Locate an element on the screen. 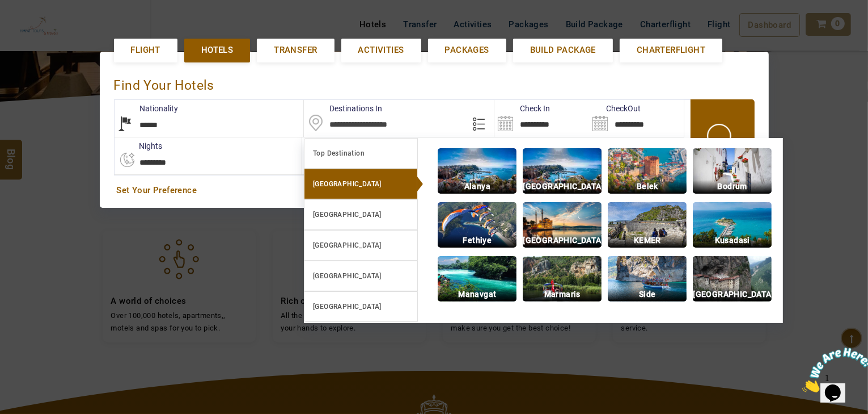 The image size is (868, 414). a: Packages is located at coordinates (467, 50).